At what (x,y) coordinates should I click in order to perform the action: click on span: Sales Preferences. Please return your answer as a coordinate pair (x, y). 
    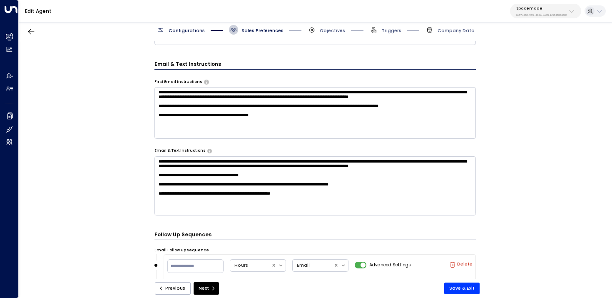
    Looking at the image, I should click on (262, 30).